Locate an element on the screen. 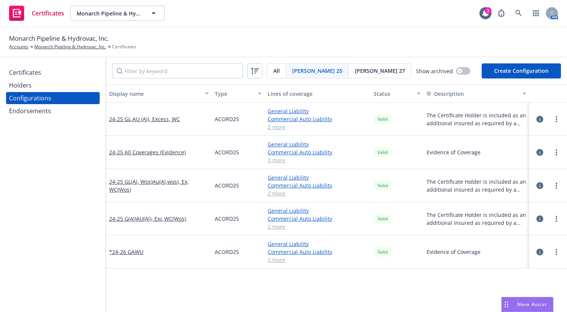 The image size is (567, 312). a: 24-25 All Coverages (Evidence) is located at coordinates (147, 152).